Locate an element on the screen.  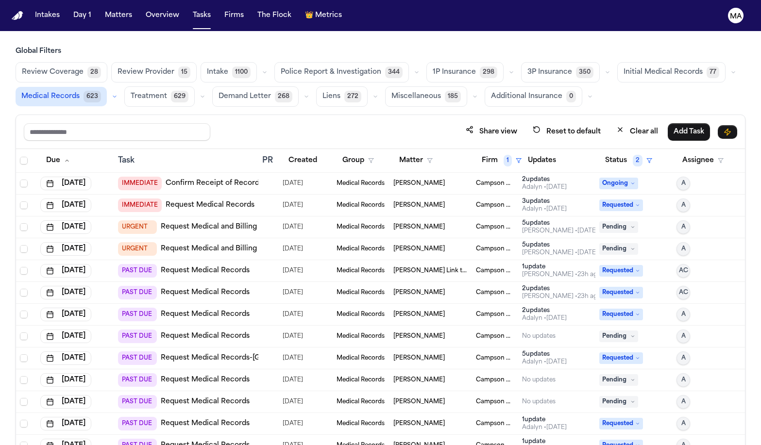
span: 272 is located at coordinates (353, 97).